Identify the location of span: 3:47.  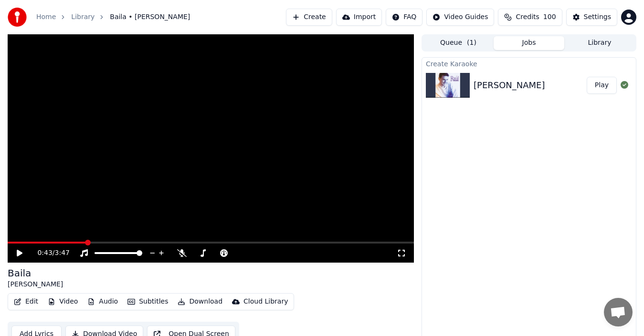
(62, 253).